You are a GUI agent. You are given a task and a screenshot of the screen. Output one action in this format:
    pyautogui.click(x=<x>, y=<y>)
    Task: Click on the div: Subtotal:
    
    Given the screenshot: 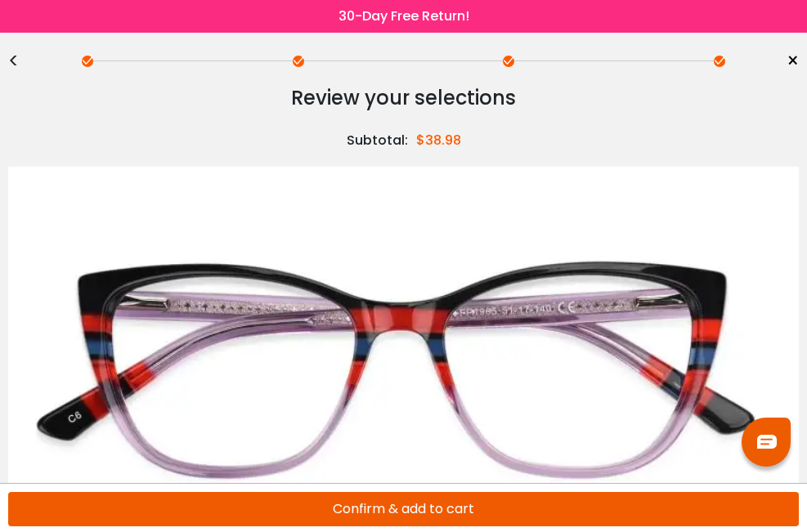 What is the action you would take?
    pyautogui.click(x=381, y=140)
    